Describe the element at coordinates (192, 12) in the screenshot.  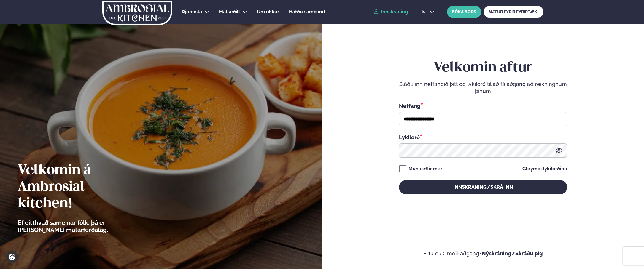
I see `a: Þjónusta` at that location.